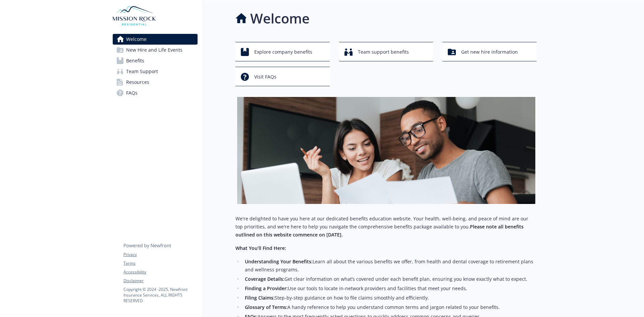  I want to click on p: We're delighted to have you here at our dedicated benefits education website. Your health, well-b..., so click(386, 226).